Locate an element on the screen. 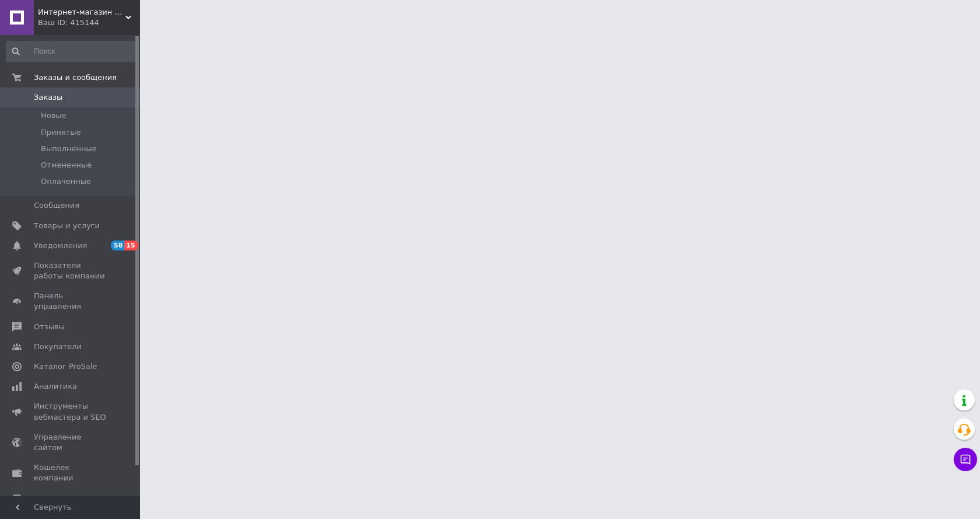 This screenshot has width=980, height=519. span: Товары и услуги is located at coordinates (67, 226).